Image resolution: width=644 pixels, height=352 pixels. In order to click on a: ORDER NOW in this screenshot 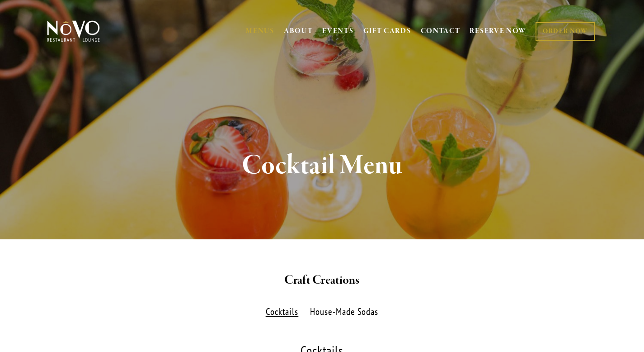, I will do `click(565, 31)`.